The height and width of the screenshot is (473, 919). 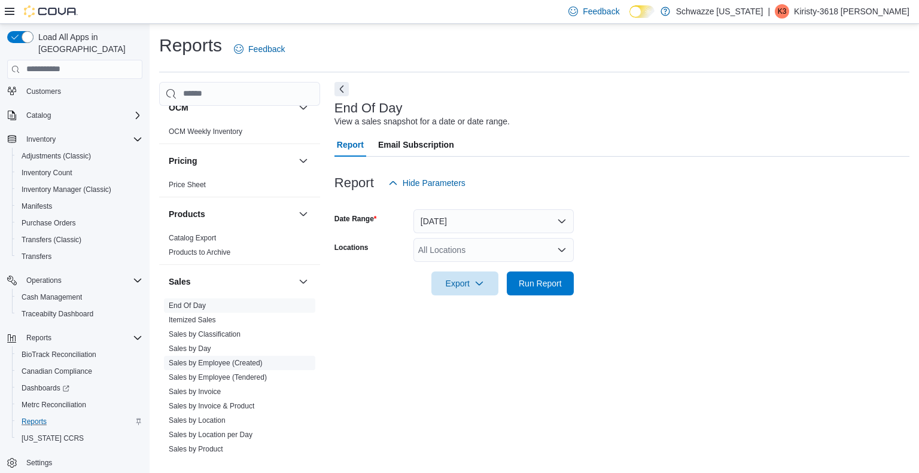 I want to click on button: Manifests, so click(x=80, y=206).